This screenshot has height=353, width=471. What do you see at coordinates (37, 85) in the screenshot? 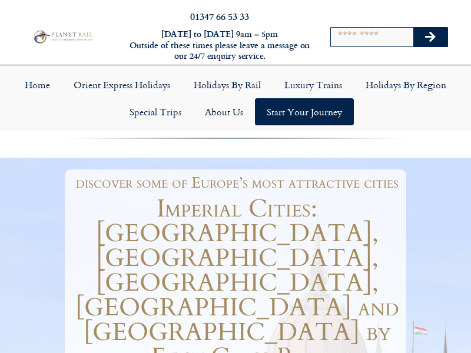
I see `a: Home` at bounding box center [37, 85].